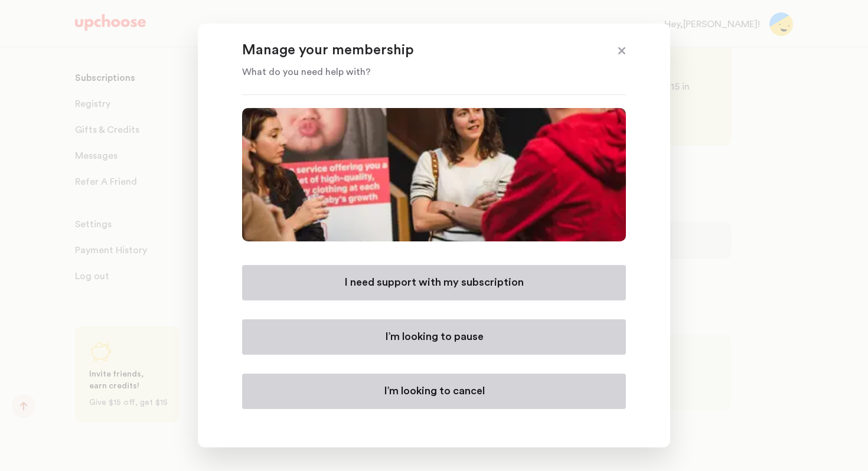  I want to click on button: I’m looking to pause, so click(434, 337).